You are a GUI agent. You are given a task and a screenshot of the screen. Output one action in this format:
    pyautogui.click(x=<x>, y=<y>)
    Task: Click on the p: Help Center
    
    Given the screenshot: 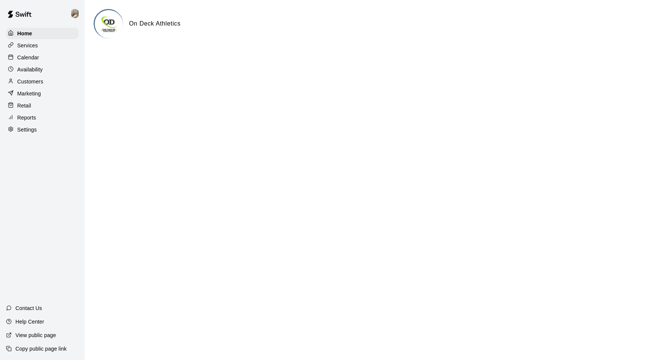 What is the action you would take?
    pyautogui.click(x=30, y=322)
    